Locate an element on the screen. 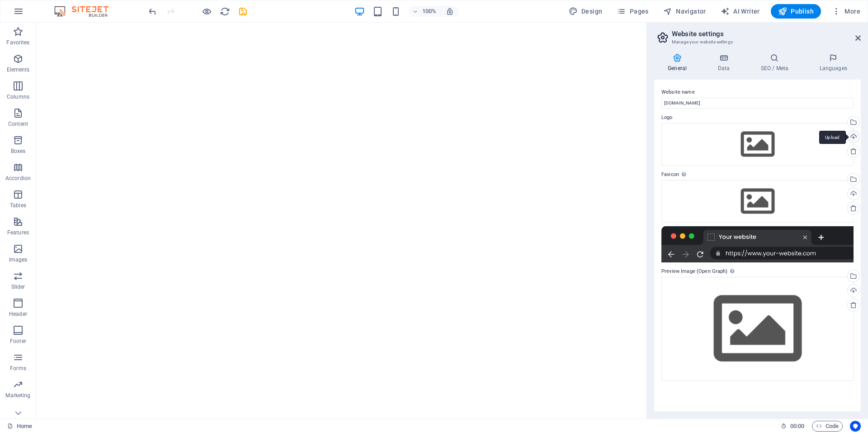 The height and width of the screenshot is (433, 868). button: undo is located at coordinates (152, 11).